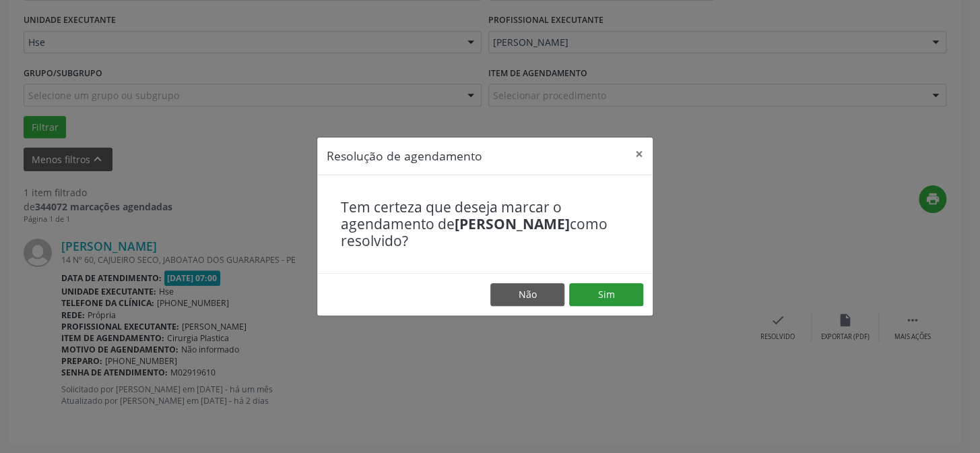 Image resolution: width=980 pixels, height=453 pixels. What do you see at coordinates (639, 154) in the screenshot?
I see `button: Close` at bounding box center [639, 154].